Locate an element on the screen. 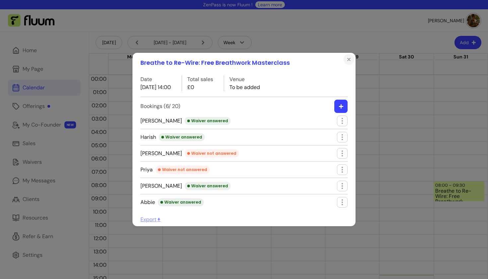  span: Export is located at coordinates (151, 219).